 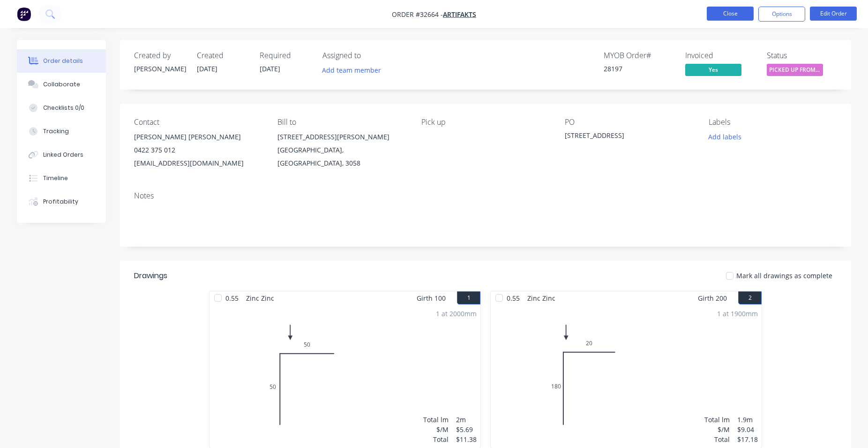 What do you see at coordinates (730, 14) in the screenshot?
I see `button: Close` at bounding box center [730, 14].